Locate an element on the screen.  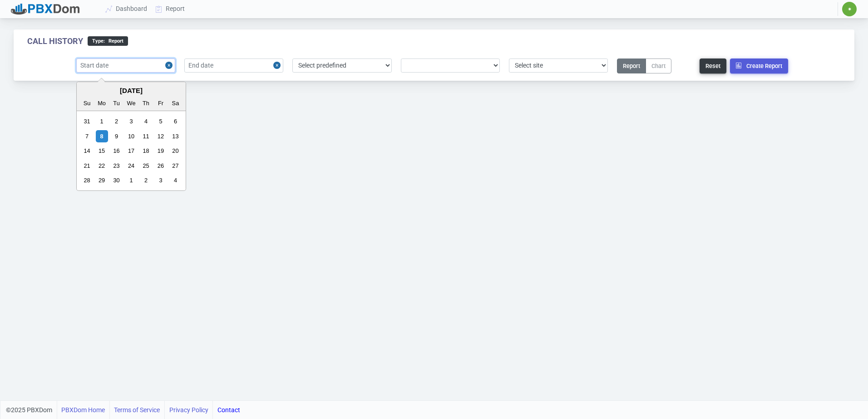
div: Choose Monday, September 22nd, 2025 is located at coordinates (101, 166).